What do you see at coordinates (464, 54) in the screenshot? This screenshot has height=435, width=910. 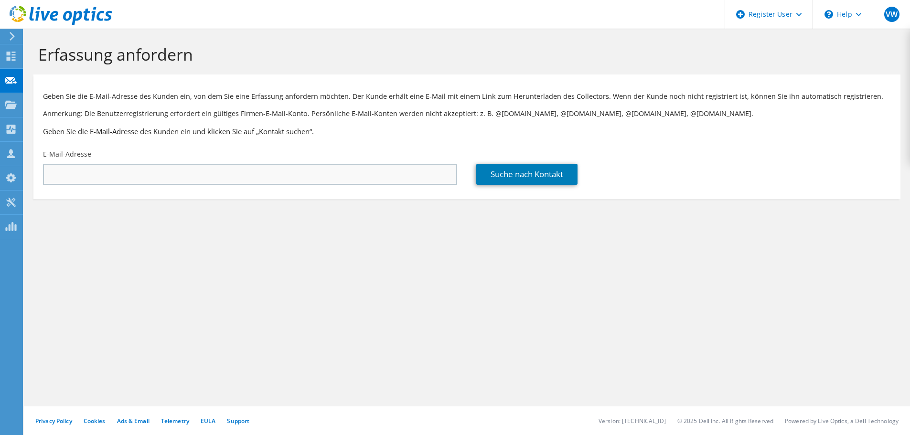 I see `h1: Erfassung anfordern` at bounding box center [464, 54].